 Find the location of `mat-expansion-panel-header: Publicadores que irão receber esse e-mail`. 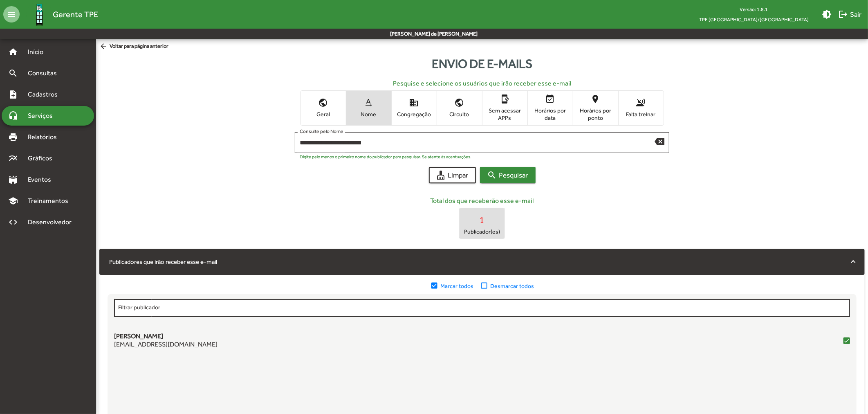

mat-expansion-panel-header: Publicadores que irão receber esse e-mail is located at coordinates (482, 262).